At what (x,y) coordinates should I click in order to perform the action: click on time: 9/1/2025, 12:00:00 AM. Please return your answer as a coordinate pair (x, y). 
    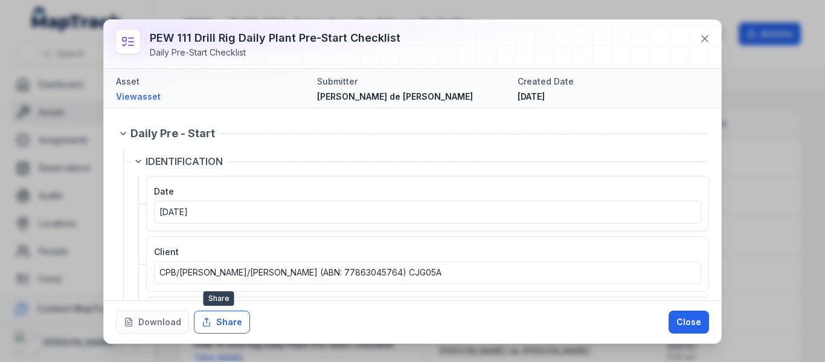
    Looking at the image, I should click on (173, 211).